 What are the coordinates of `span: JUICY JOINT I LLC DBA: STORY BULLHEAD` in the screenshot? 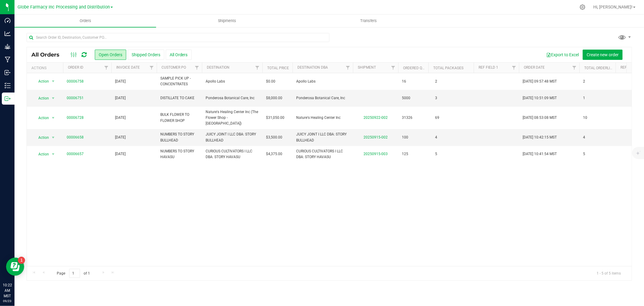 It's located at (232, 137).